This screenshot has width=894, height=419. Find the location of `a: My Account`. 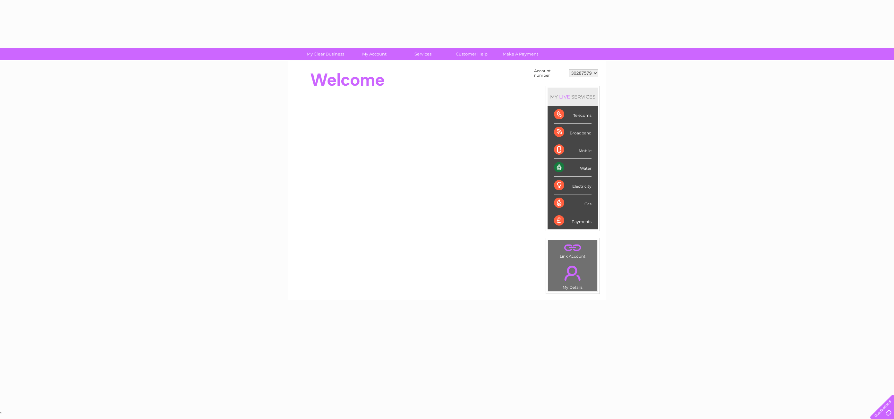

a: My Account is located at coordinates (374, 54).